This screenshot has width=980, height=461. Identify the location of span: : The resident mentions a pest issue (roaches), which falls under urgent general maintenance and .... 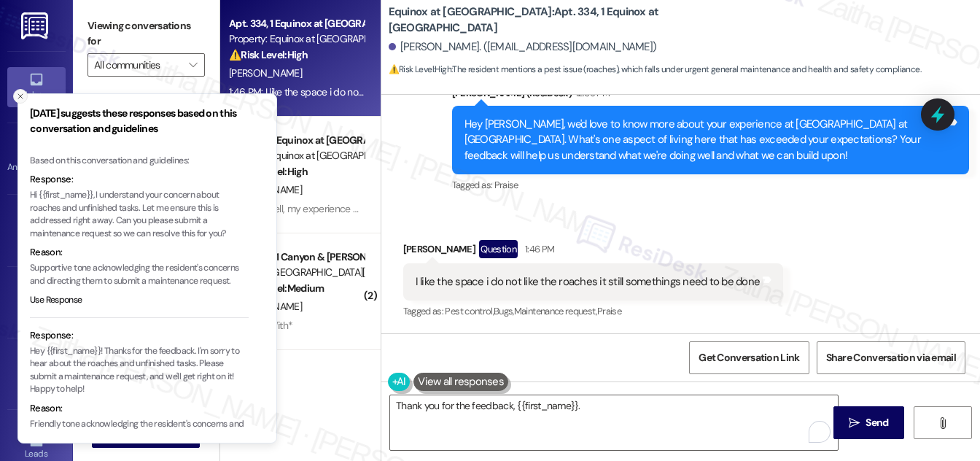
(655, 69).